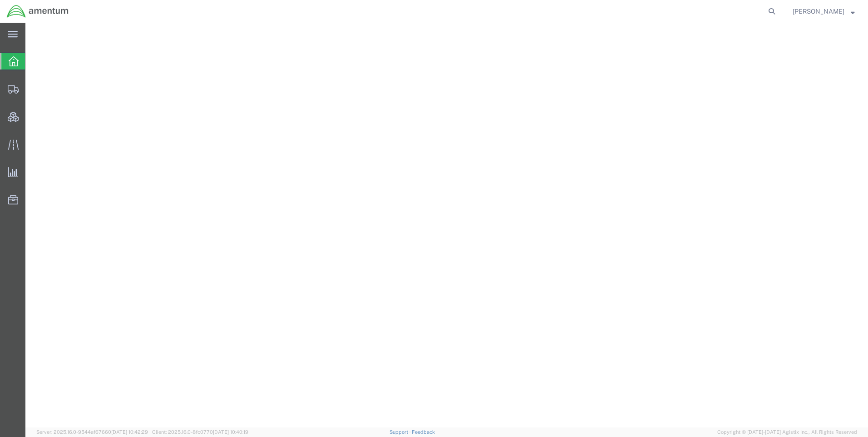 The height and width of the screenshot is (437, 868). What do you see at coordinates (818, 11) in the screenshot?
I see `span: Ray Cheatteam` at bounding box center [818, 11].